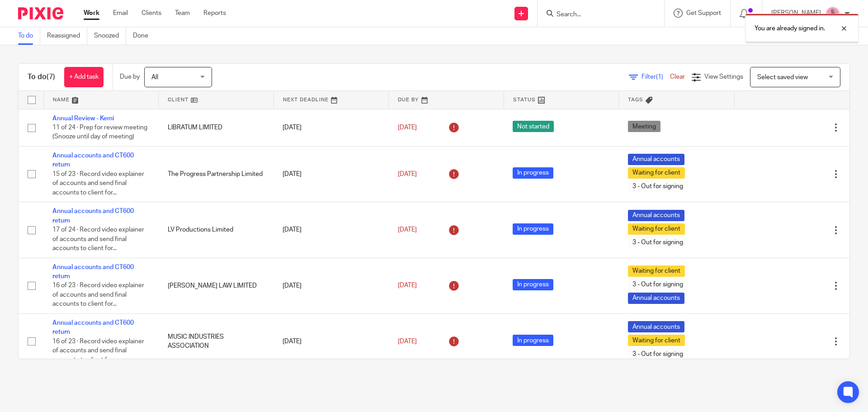 The width and height of the screenshot is (868, 412). I want to click on span: Filter, so click(655, 77).